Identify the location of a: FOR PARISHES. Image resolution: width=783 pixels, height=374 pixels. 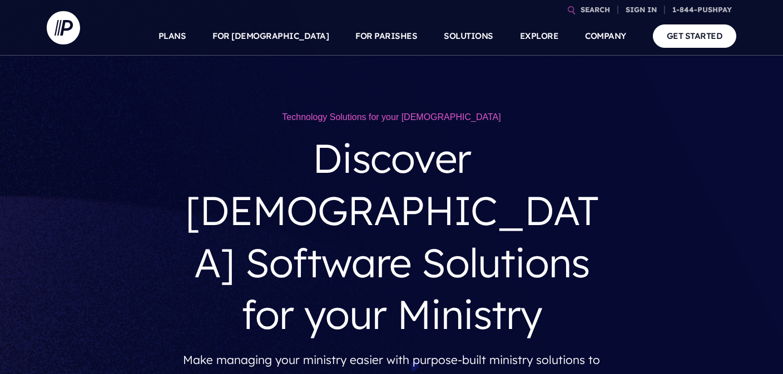
(386, 36).